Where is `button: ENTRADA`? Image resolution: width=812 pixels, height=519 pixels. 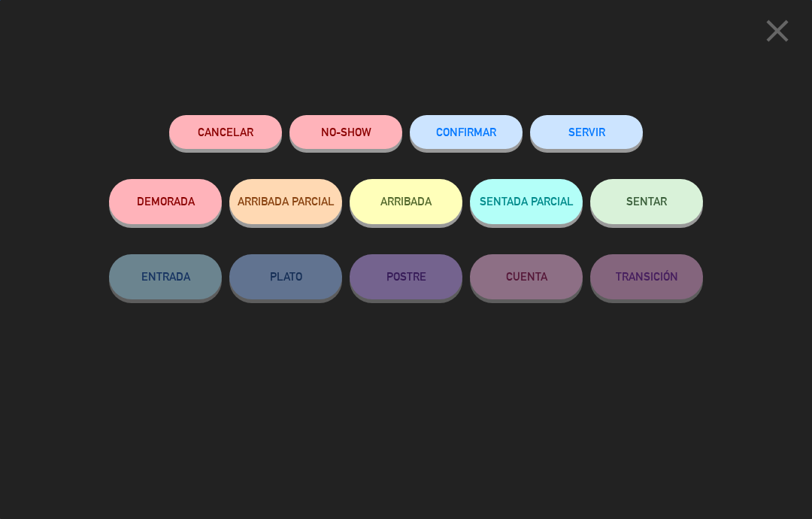
button: ENTRADA is located at coordinates (166, 276).